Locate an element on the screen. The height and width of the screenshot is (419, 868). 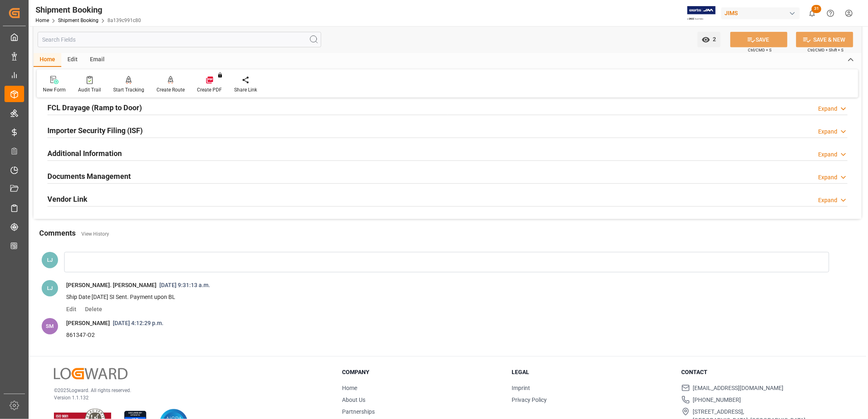
div: New Form is located at coordinates (54, 90).